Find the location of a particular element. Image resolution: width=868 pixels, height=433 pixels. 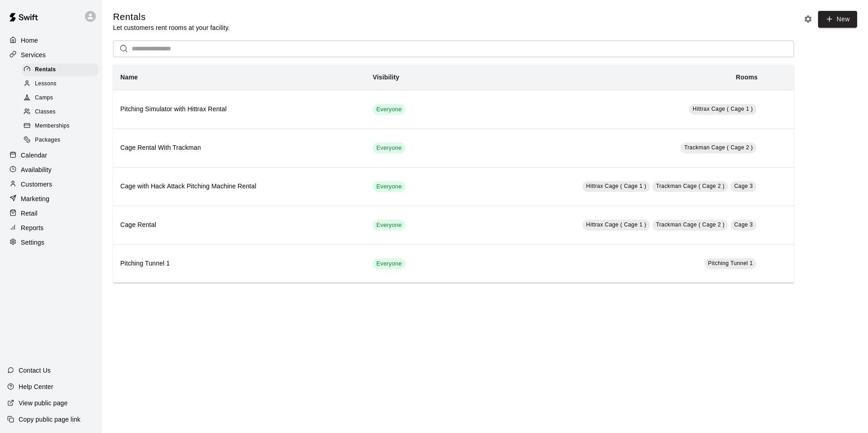

div: Lessons is located at coordinates (60, 84).